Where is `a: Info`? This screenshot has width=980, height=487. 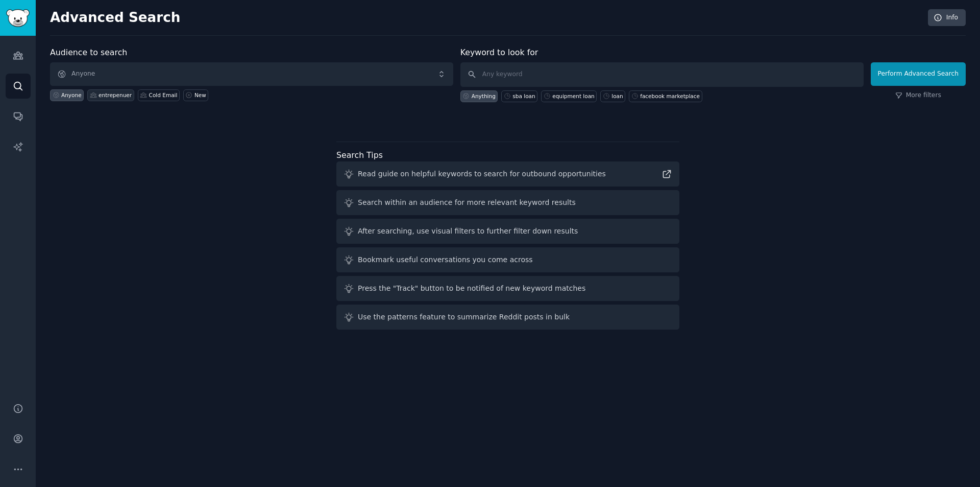 a: Info is located at coordinates (947, 18).